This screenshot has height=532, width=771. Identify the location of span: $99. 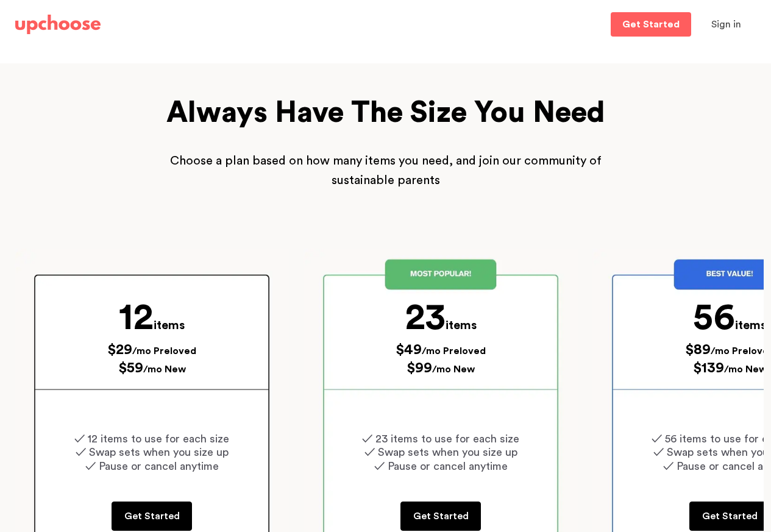
(420, 368).